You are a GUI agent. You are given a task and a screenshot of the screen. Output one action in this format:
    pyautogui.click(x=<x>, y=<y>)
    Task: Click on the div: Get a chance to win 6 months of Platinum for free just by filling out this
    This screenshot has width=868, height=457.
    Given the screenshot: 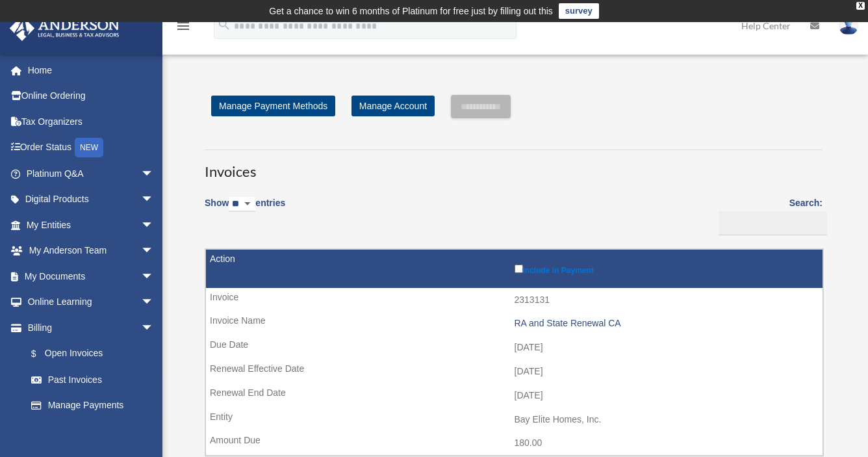 What is the action you would take?
    pyautogui.click(x=411, y=11)
    